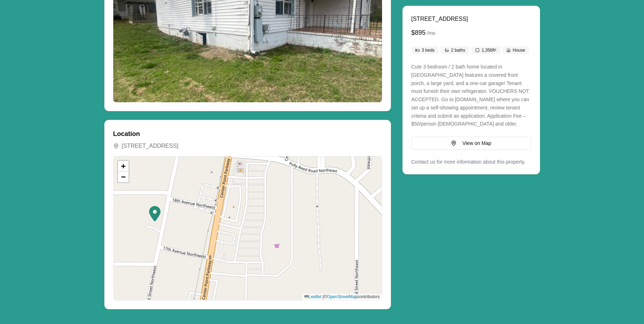 This screenshot has width=644, height=324. What do you see at coordinates (123, 177) in the screenshot?
I see `a: Zoom out` at bounding box center [123, 177].